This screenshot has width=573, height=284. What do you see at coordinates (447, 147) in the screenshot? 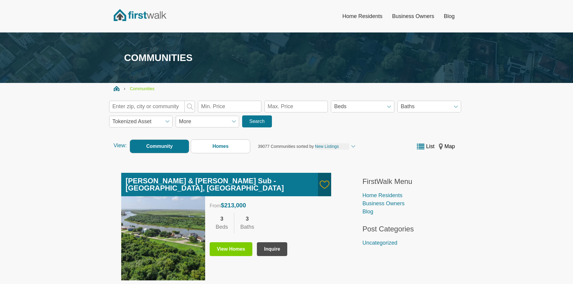
I see `button: Map` at bounding box center [447, 147].